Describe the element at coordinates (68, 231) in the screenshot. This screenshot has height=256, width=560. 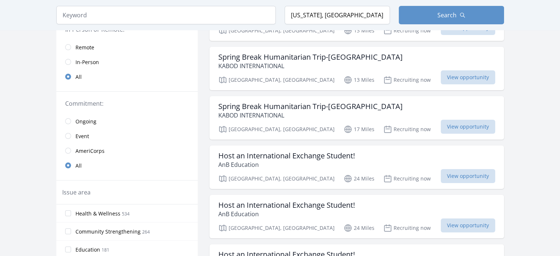
I see `input: Community Strengthening 264` at that location.